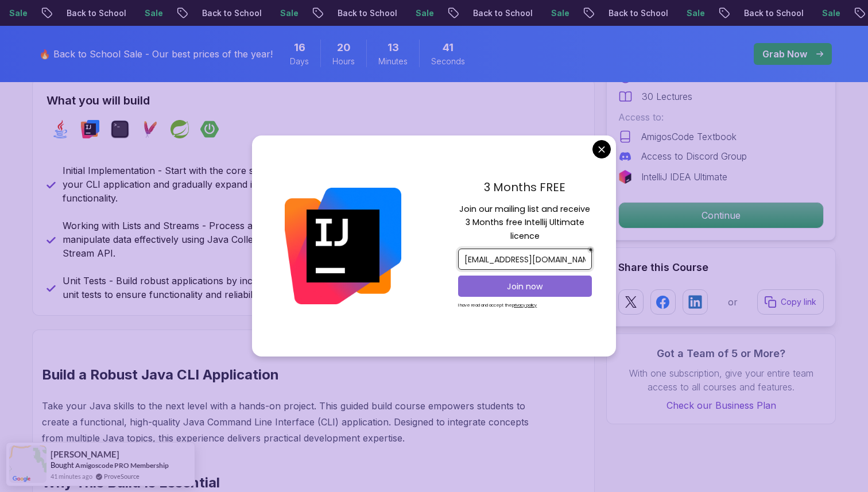 The width and height of the screenshot is (868, 492). Describe the element at coordinates (733, 302) in the screenshot. I see `p: or` at that location.